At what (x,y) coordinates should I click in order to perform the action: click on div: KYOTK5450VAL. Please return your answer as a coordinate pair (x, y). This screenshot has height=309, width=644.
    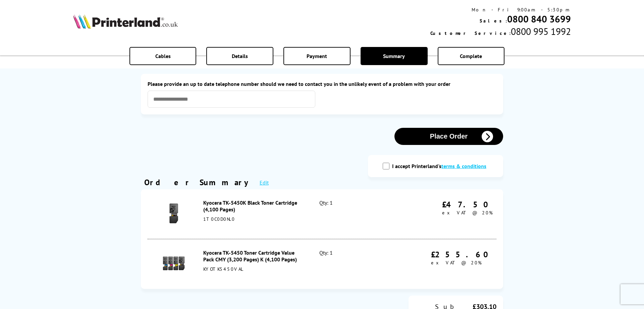
    Looking at the image, I should click on (254, 269).